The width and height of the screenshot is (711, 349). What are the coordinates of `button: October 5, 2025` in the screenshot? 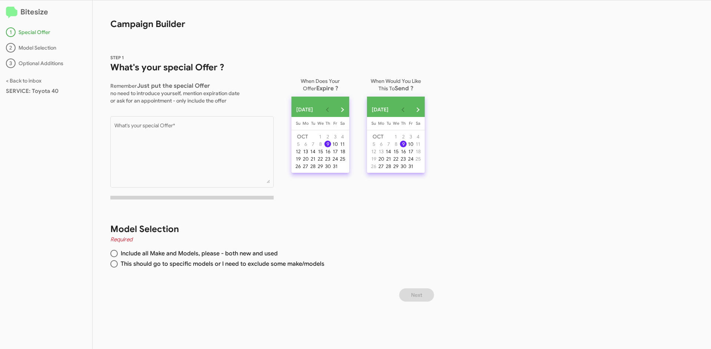 It's located at (298, 144).